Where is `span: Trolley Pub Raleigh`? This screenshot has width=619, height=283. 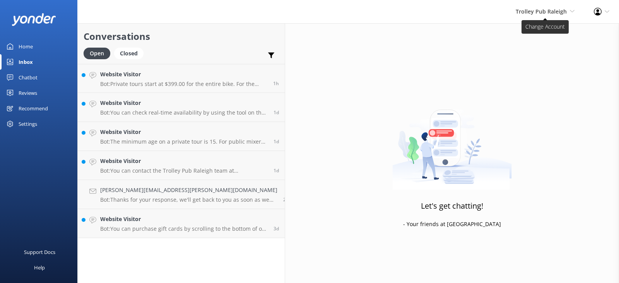 span: Trolley Pub Raleigh is located at coordinates (541, 11).